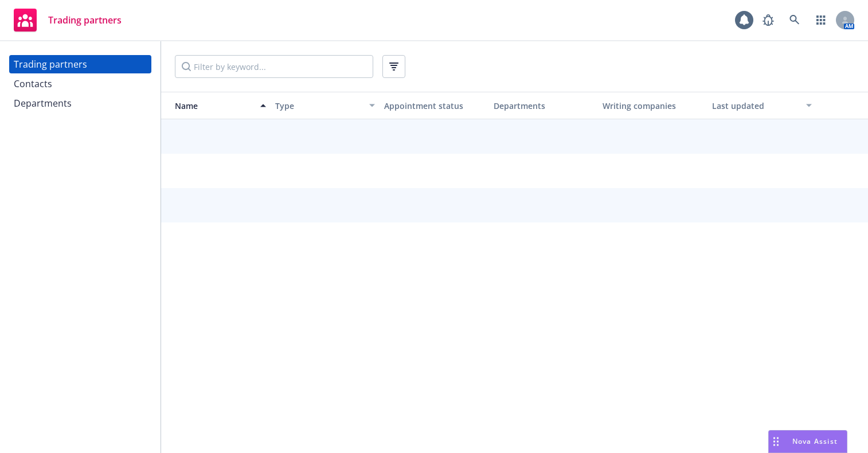 Image resolution: width=868 pixels, height=453 pixels. What do you see at coordinates (80, 84) in the screenshot?
I see `a: Contacts` at bounding box center [80, 84].